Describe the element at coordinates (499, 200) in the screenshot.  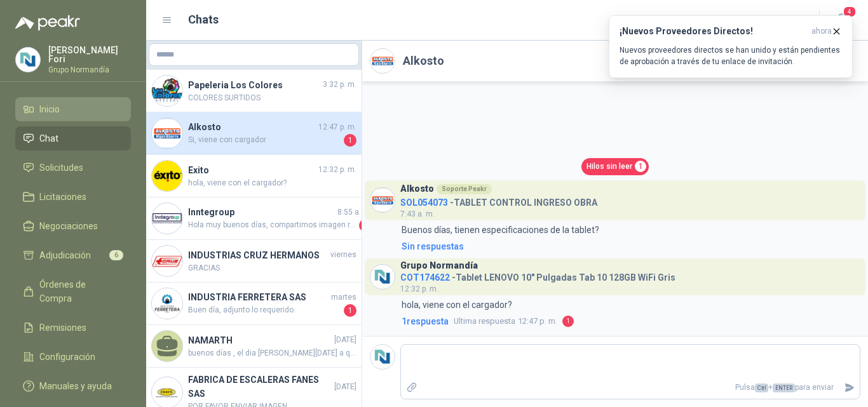
I see `h4: - TABLET CONTROL INGRESO OBRA` at that location.